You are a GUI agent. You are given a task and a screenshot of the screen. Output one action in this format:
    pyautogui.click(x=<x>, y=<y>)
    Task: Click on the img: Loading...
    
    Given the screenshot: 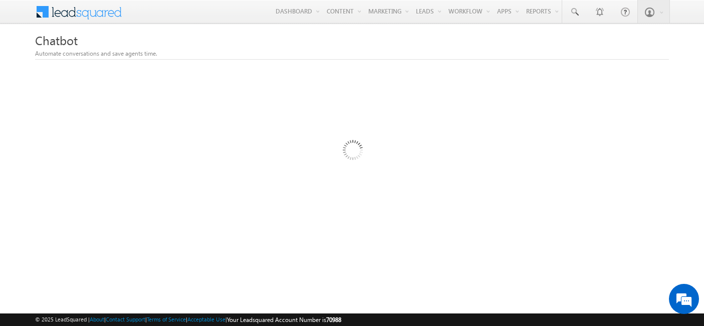 What is the action you would take?
    pyautogui.click(x=352, y=151)
    